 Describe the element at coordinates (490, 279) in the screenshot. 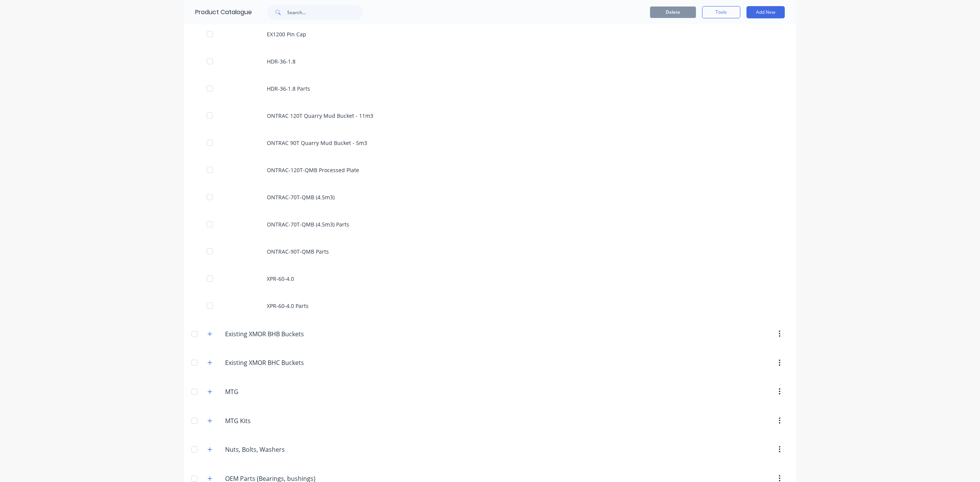

I see `div: XPR-60-4.0` at that location.